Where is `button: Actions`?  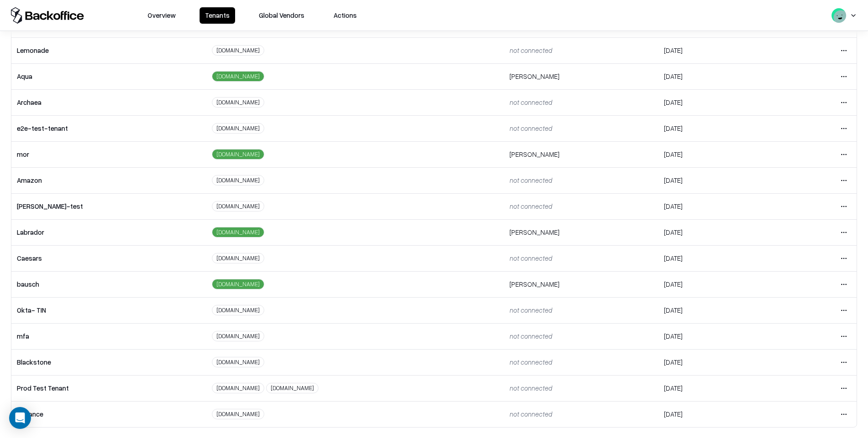
button: Actions is located at coordinates (345, 16).